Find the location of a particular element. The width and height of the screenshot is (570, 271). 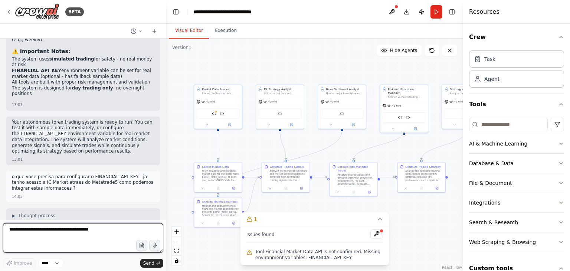

div: Analyze the complete trading performance log to identify patterns, calculate key performance metr... is located at coordinates (424, 175).